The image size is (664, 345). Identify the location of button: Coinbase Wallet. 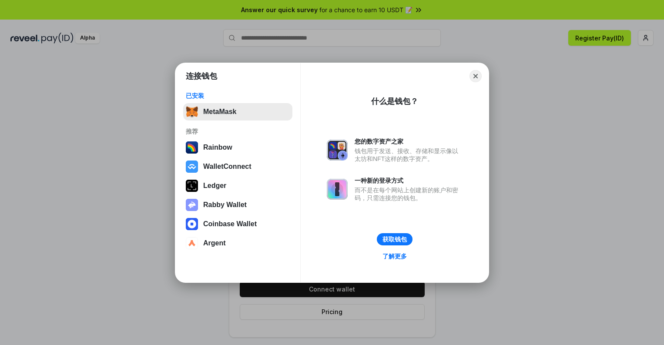
(238, 224).